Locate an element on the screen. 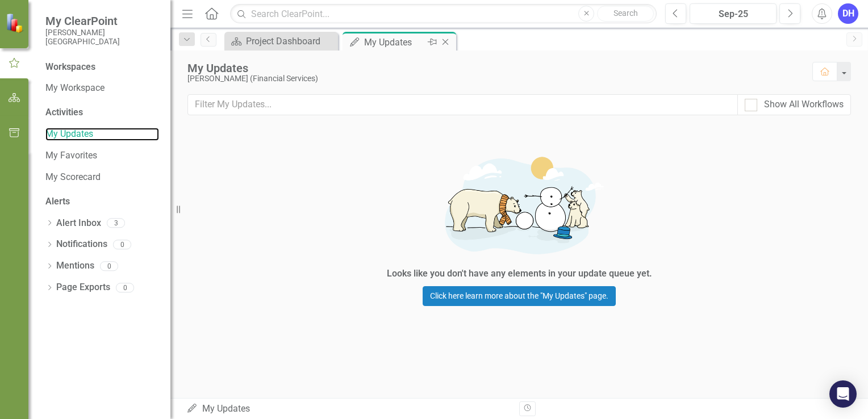 This screenshot has height=419, width=868. a: Page Exports is located at coordinates (83, 287).